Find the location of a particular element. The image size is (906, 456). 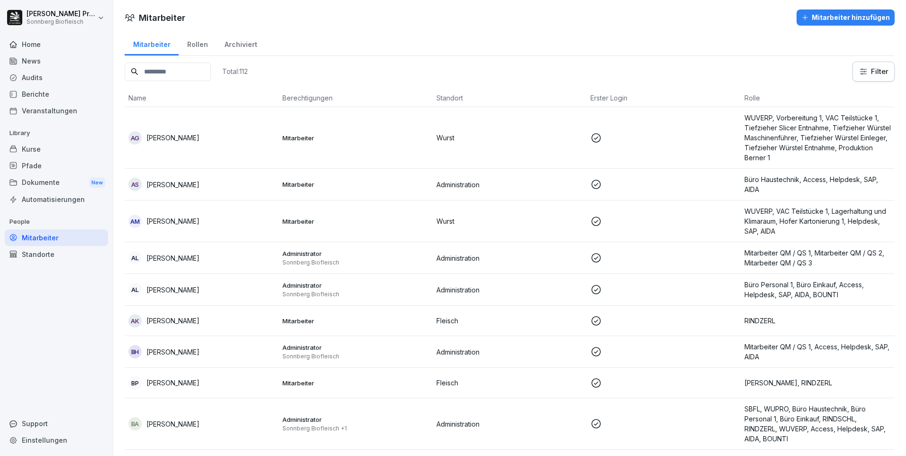

p: Total: 112 is located at coordinates (235, 71).